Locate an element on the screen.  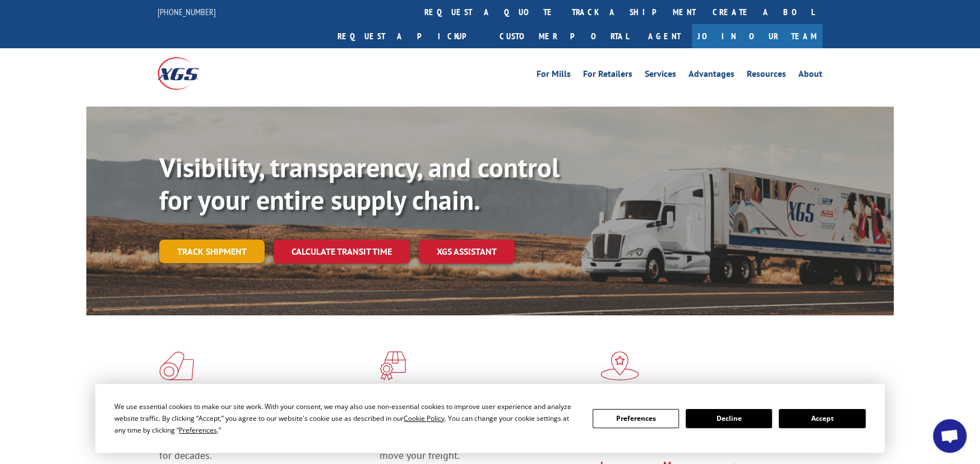
a: About is located at coordinates (810, 76).